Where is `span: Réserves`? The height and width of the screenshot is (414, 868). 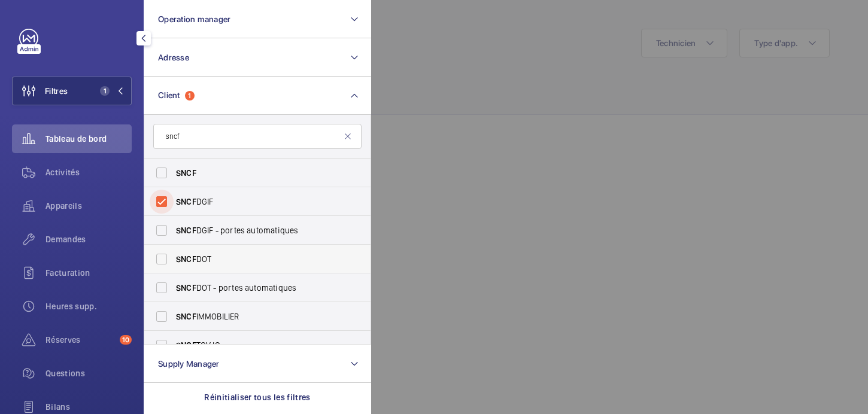 span: Réserves is located at coordinates (81, 340).